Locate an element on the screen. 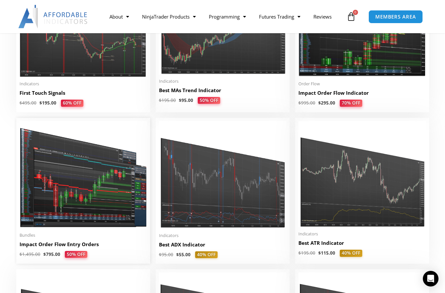  a: Best ATR Indicator is located at coordinates (362, 245).